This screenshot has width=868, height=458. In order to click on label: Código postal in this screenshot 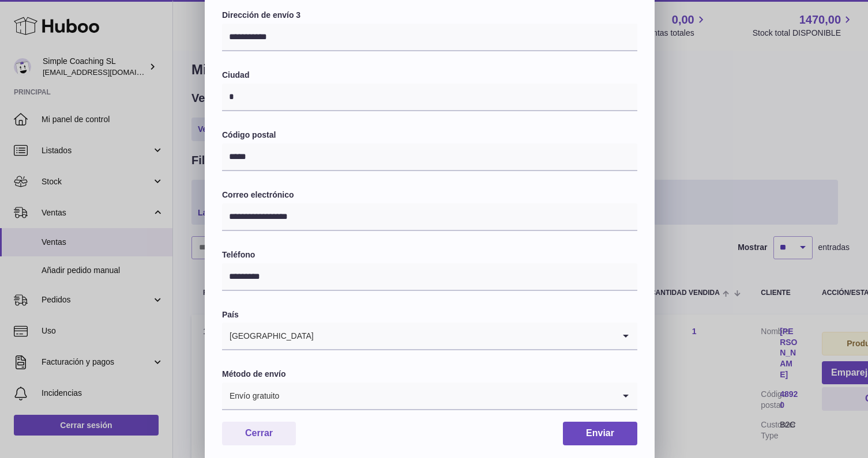, I will do `click(429, 135)`.